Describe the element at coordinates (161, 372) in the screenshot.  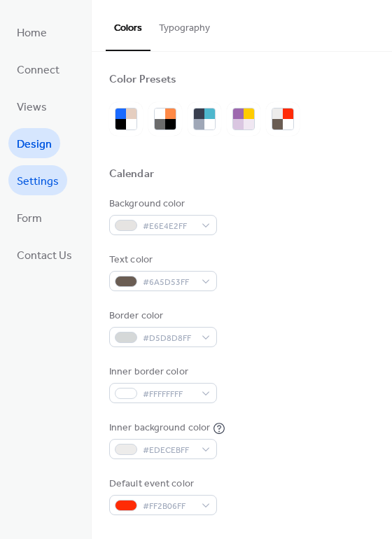
I see `div: Inner border color` at that location.